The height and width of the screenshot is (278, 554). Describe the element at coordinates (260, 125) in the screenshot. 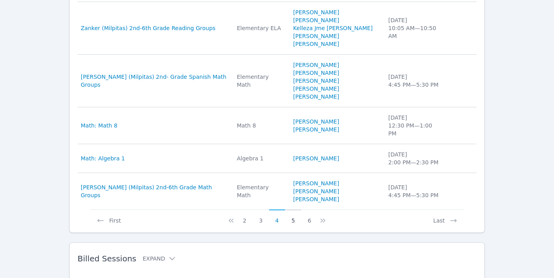

I see `div: Math 8` at that location.